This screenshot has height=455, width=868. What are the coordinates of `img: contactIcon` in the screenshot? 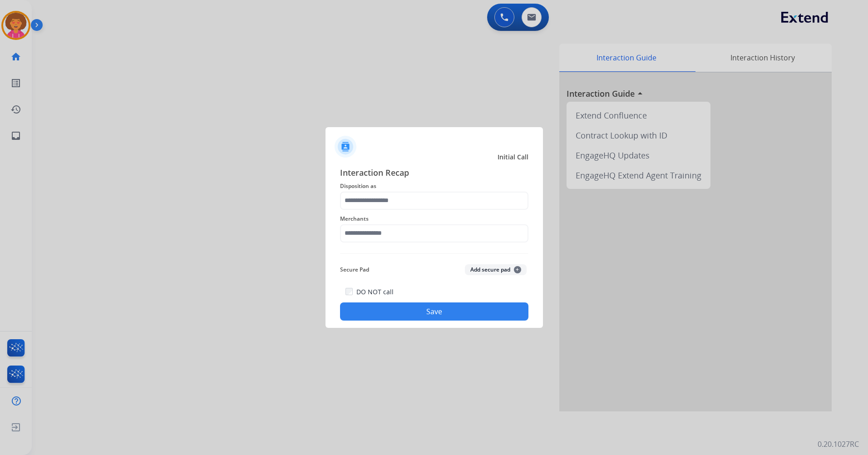 It's located at (345, 146).